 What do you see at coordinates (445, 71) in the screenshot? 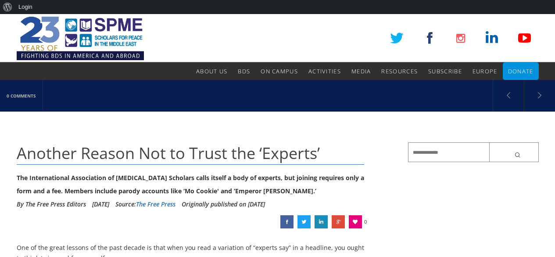
I see `a: Subscribe` at bounding box center [445, 71].